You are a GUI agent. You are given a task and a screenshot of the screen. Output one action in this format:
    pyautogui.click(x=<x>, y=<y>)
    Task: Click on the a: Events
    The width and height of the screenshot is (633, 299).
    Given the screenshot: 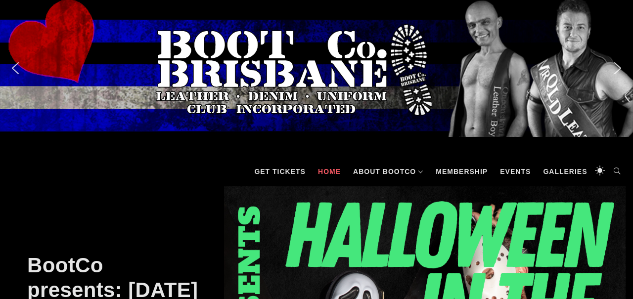 What is the action you would take?
    pyautogui.click(x=515, y=172)
    